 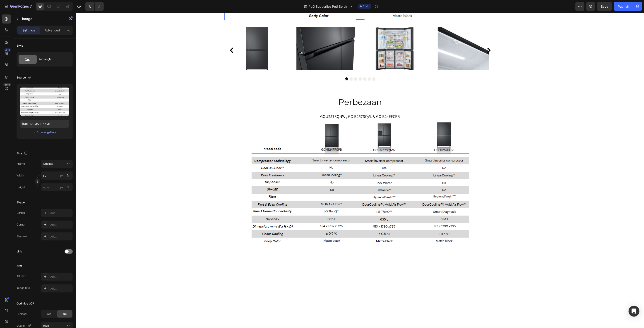 What do you see at coordinates (20, 203) in the screenshot?
I see `div: Shape` at bounding box center [20, 203].